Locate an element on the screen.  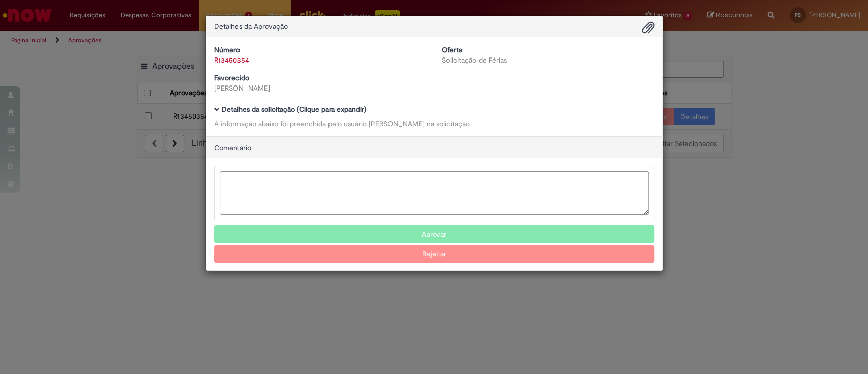
h5: Detalhes da solicitação (Clique para expandir) is located at coordinates (434, 110).